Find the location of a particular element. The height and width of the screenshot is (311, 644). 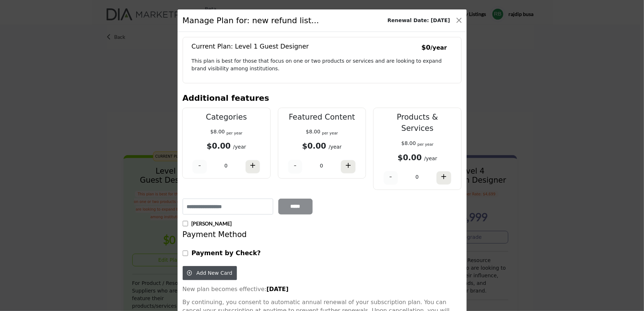

p: Categories is located at coordinates (226, 117).